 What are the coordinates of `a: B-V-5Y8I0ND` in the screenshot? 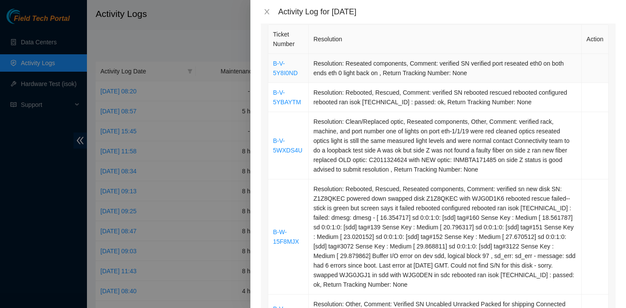 It's located at (285, 68).